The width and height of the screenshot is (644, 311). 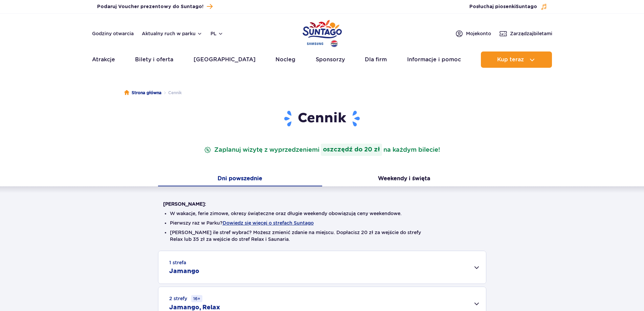 What do you see at coordinates (322, 118) in the screenshot?
I see `h1: Cennik` at bounding box center [322, 118].